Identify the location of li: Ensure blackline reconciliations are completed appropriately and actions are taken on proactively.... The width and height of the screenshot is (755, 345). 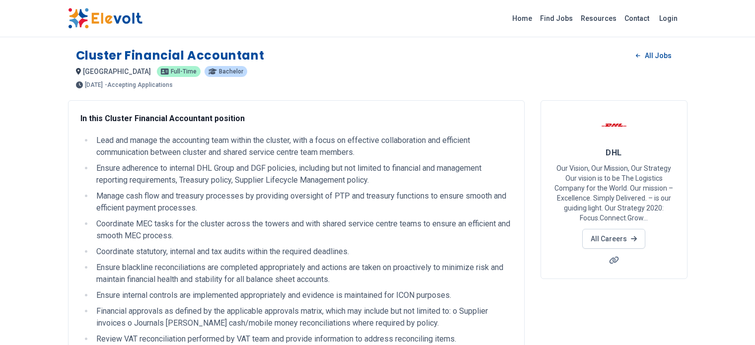
(303, 274).